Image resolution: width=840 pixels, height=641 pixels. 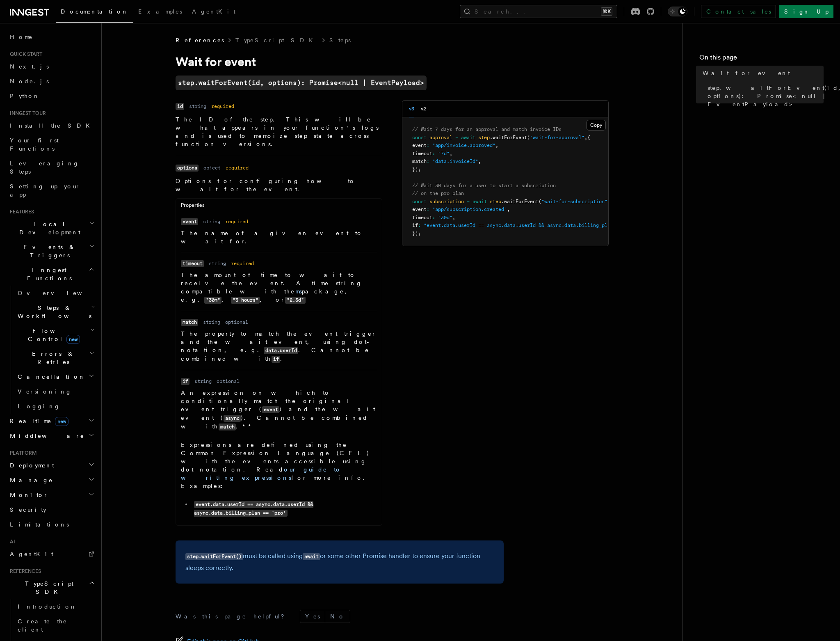 I want to click on code: id, so click(x=180, y=106).